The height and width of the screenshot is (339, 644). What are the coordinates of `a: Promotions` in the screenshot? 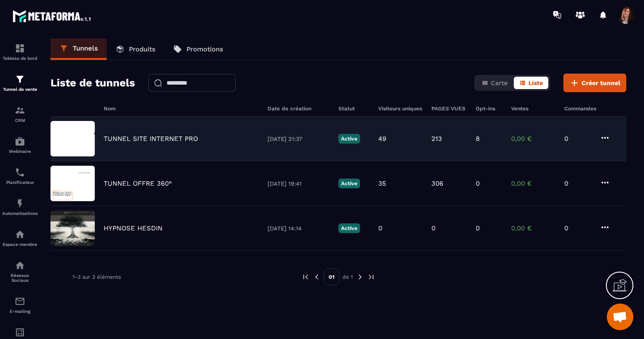 It's located at (198, 49).